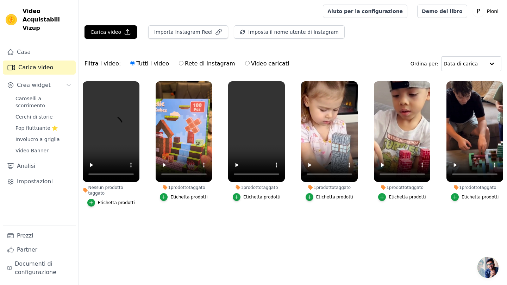 The width and height of the screenshot is (507, 285). I want to click on span: Video Acquistabili Vizup, so click(48, 20).